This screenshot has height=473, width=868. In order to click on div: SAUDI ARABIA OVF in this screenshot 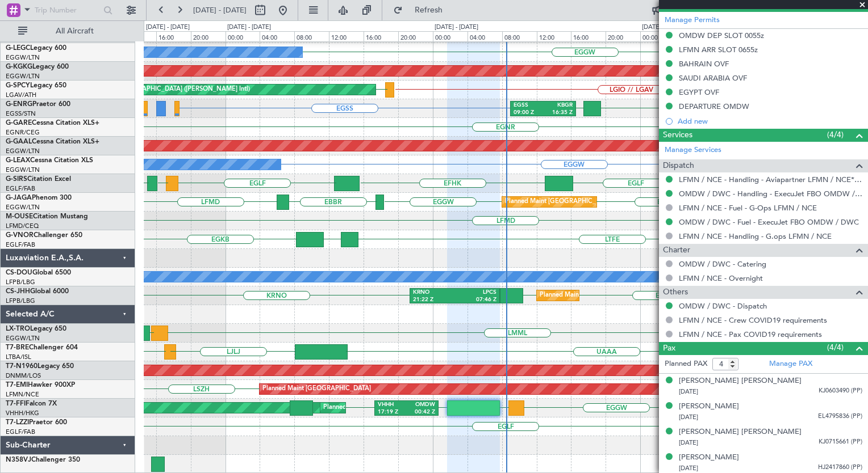, I will do `click(713, 78)`.